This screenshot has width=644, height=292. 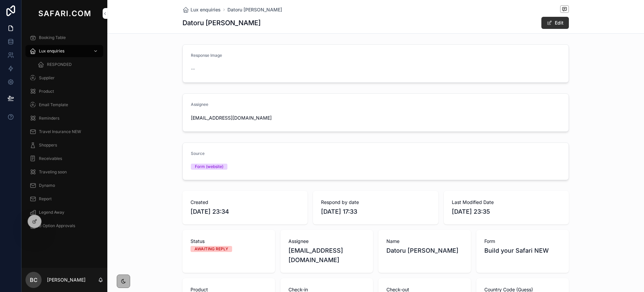 I want to click on span: Shoppers, so click(x=48, y=145).